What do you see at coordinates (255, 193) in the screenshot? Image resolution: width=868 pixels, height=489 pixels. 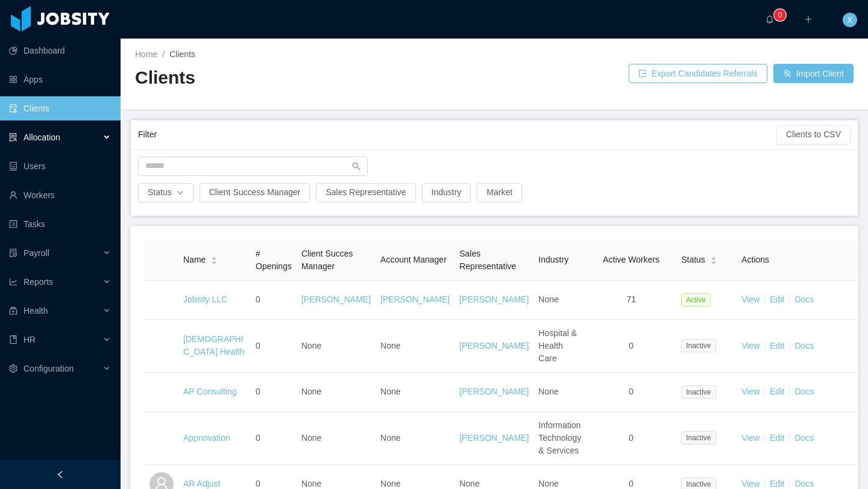 I see `button: Client Success Manager` at bounding box center [255, 193].